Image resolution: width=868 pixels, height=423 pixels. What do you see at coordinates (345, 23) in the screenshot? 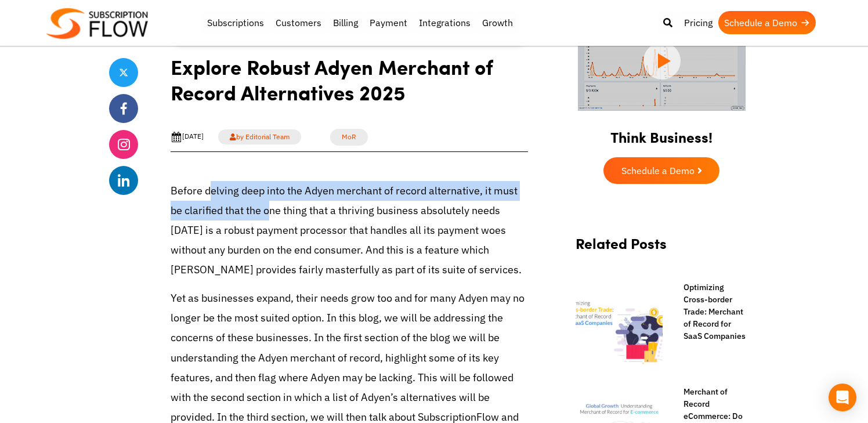
I see `a: Billing` at bounding box center [345, 23].